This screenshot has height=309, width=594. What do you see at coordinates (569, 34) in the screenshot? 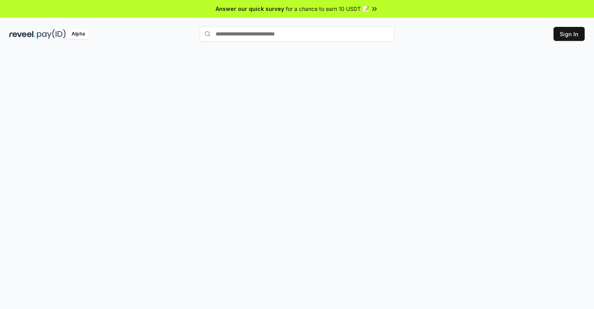
I see `button: Sign In` at bounding box center [569, 34].